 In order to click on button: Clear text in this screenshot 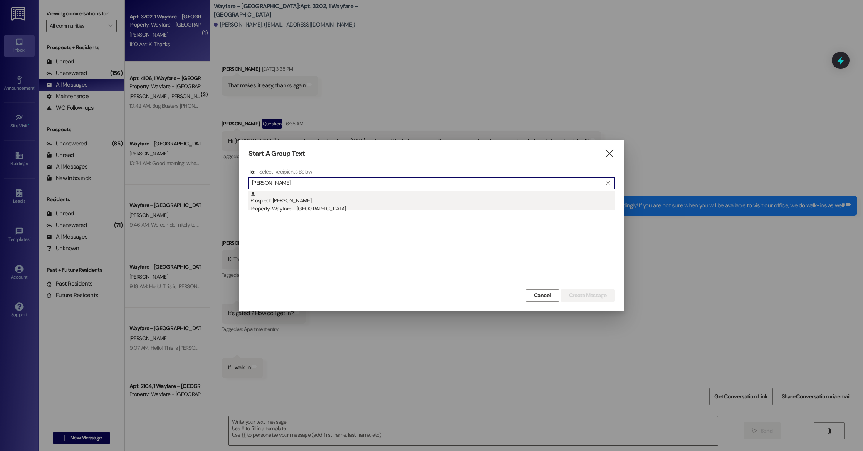, I will do `click(608, 183)`.